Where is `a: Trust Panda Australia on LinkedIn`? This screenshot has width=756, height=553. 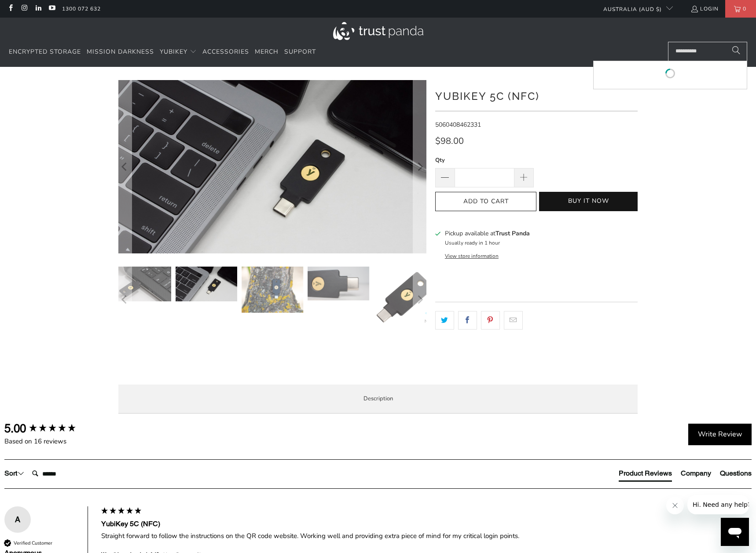 a: Trust Panda Australia on LinkedIn is located at coordinates (37, 9).